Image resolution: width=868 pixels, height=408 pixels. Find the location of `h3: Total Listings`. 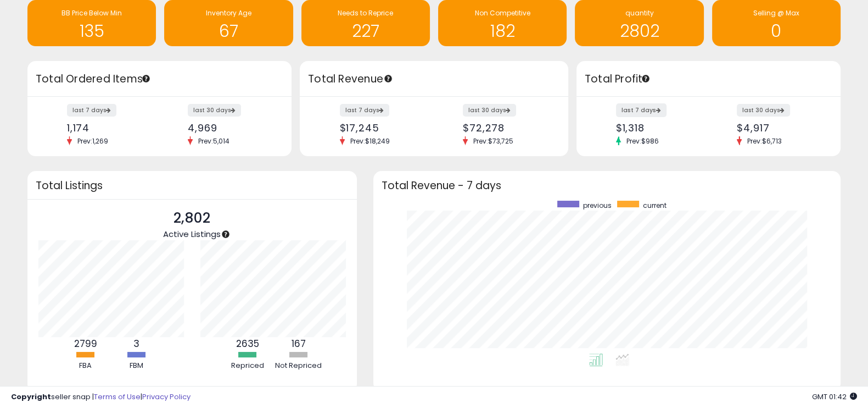

h3: Total Listings is located at coordinates (192, 185).